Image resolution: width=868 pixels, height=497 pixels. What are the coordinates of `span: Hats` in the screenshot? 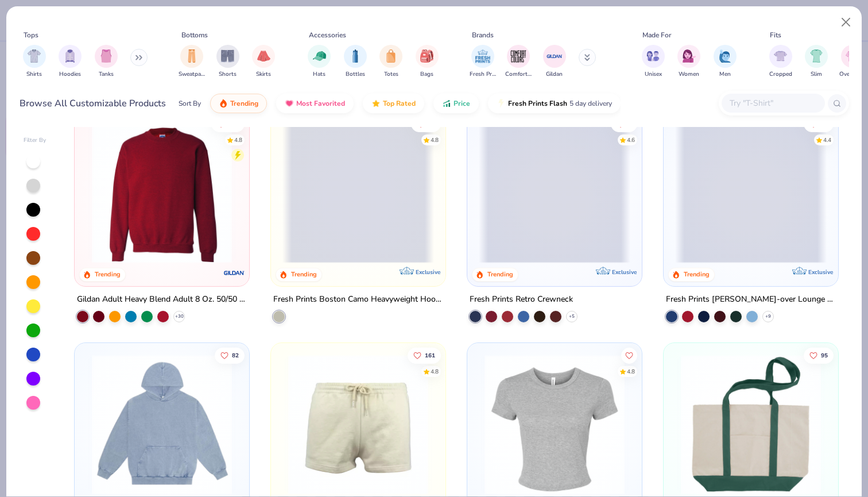 It's located at (320, 74).